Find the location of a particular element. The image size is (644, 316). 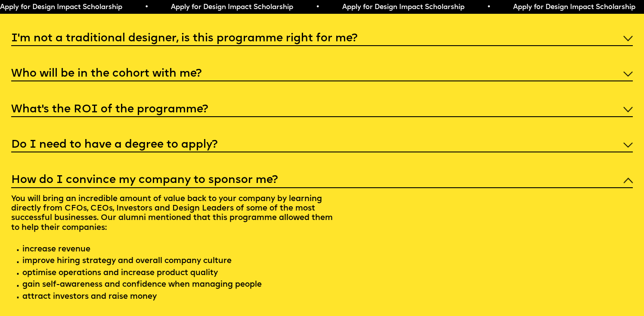

h5: Who will be in the cohort with me? is located at coordinates (106, 74).